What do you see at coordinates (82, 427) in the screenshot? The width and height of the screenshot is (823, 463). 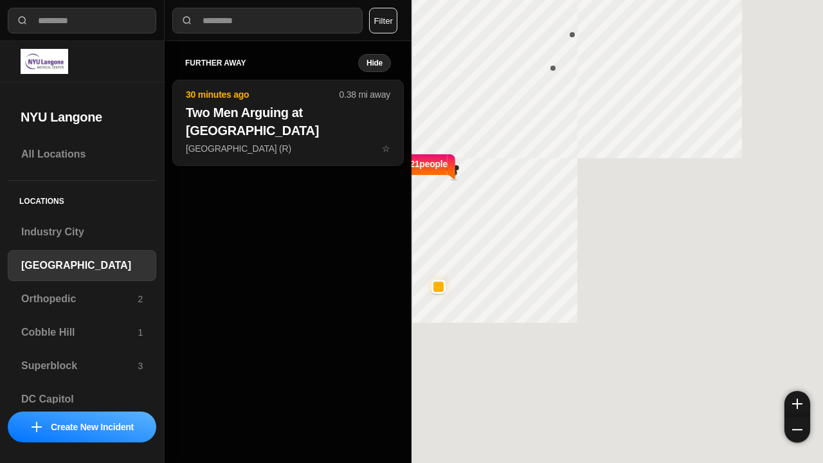 I see `a: iconCreate New Incident` at bounding box center [82, 427].